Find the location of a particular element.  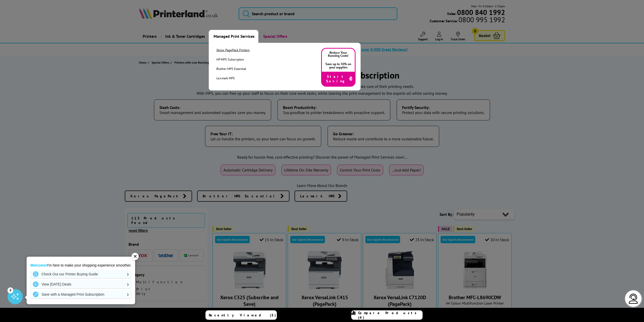

a: Compare Products (4) is located at coordinates (387, 315).